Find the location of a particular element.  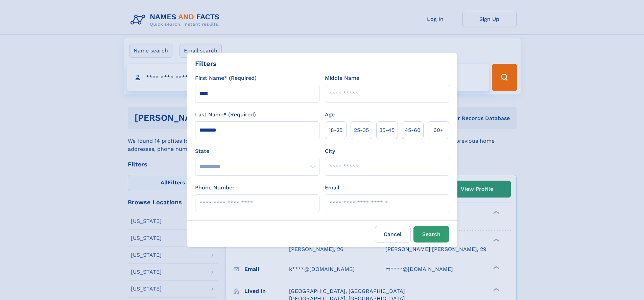

span: 25‑35 is located at coordinates (361, 130).